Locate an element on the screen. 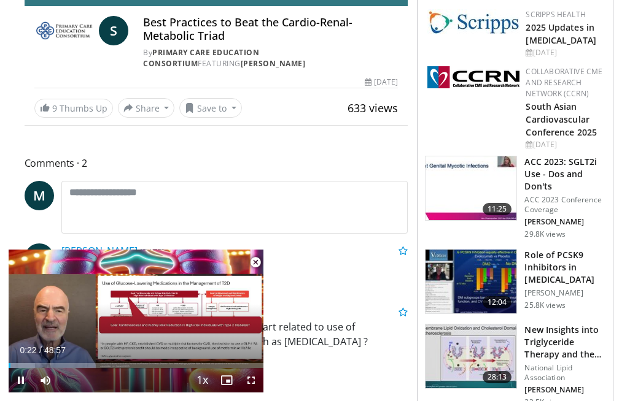 This screenshot has height=401, width=638. span: 9 is located at coordinates (55, 108).